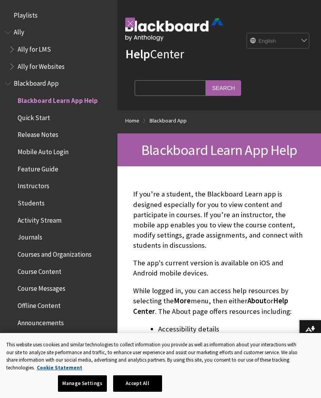 The width and height of the screenshot is (321, 398). Describe the element at coordinates (168, 121) in the screenshot. I see `a: Blackboard App` at that location.